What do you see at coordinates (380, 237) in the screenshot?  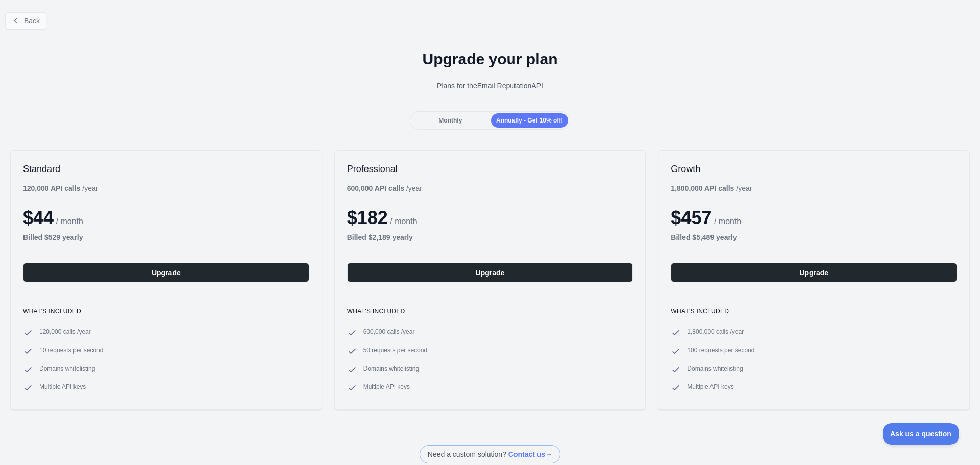 I see `b: Billed $ 2,189 yearly` at bounding box center [380, 237].